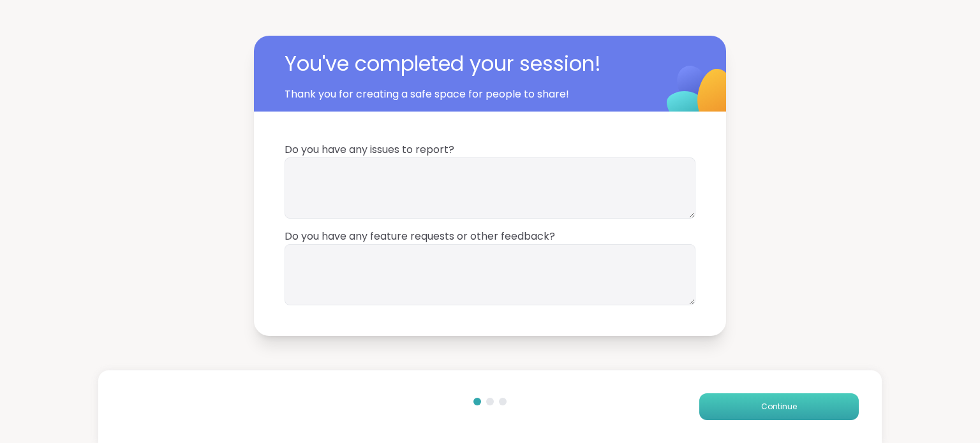 Image resolution: width=980 pixels, height=443 pixels. I want to click on span: You've completed your session!, so click(469, 63).